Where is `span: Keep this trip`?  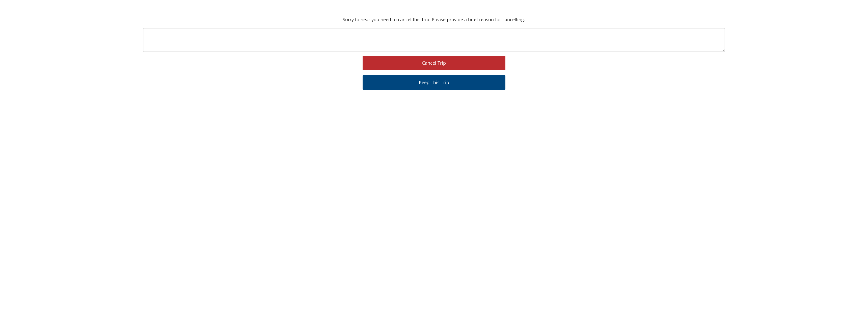
span: Keep this trip is located at coordinates (434, 82).